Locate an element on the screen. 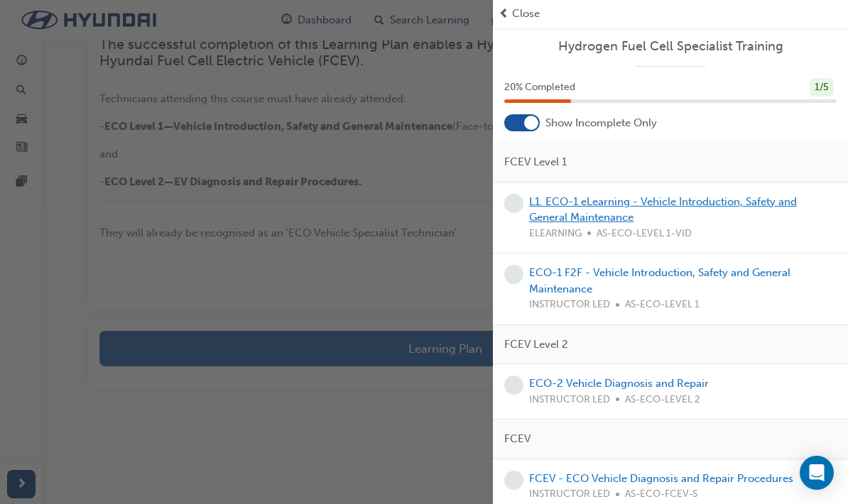 This screenshot has height=504, width=848. span: Hydrogen Fuel Cell Specialist Training is located at coordinates (670, 46).